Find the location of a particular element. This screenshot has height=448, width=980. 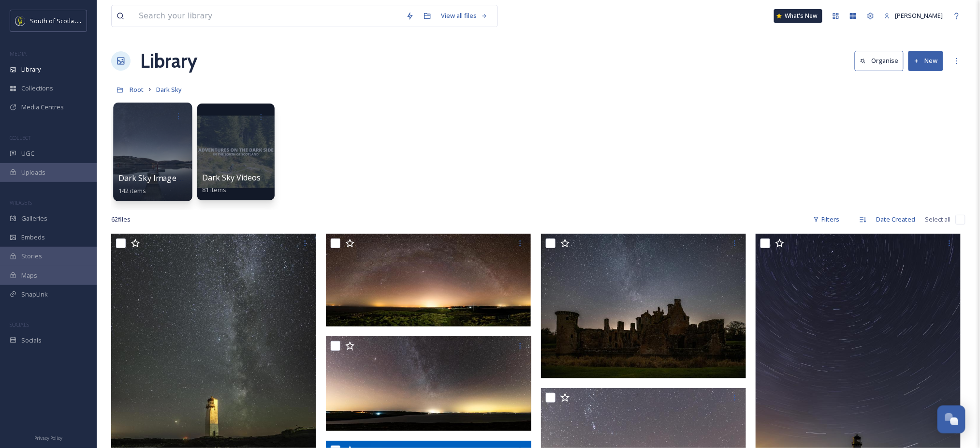

span: WIDGETS is located at coordinates (21, 202).